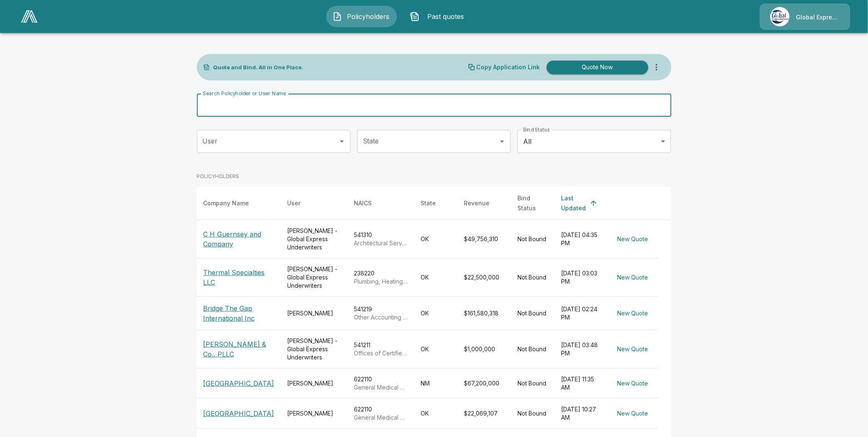  Describe the element at coordinates (818, 17) in the screenshot. I see `p: Global Express Underwriters` at that location.